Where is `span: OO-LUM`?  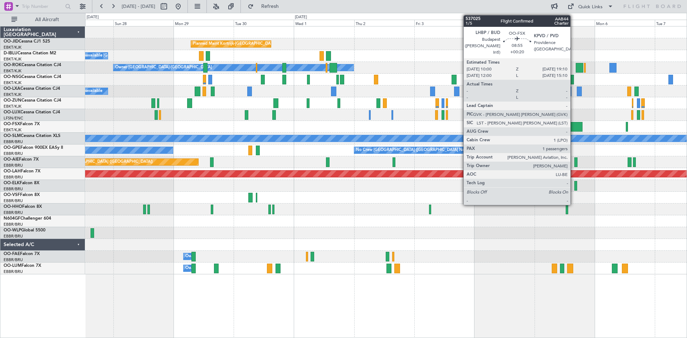 span: OO-LUM is located at coordinates (13, 266).